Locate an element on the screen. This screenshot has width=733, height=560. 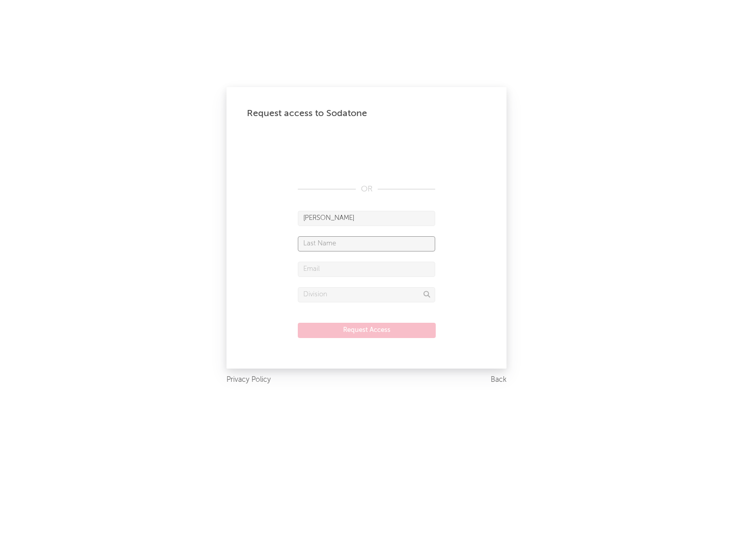
a: Privacy Policy is located at coordinates (249, 380).